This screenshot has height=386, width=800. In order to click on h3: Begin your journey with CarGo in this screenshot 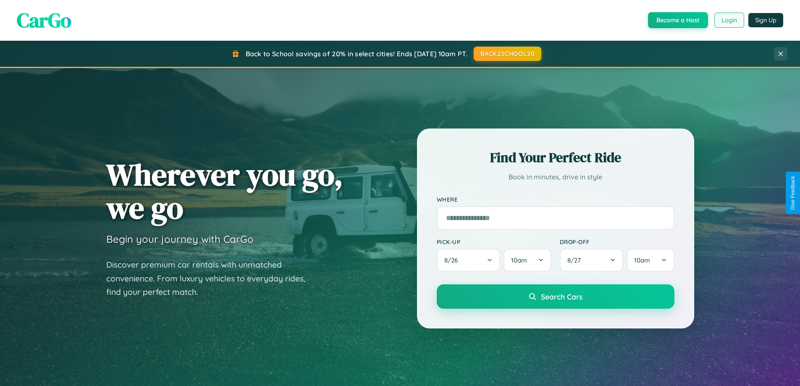, I will do `click(180, 239)`.